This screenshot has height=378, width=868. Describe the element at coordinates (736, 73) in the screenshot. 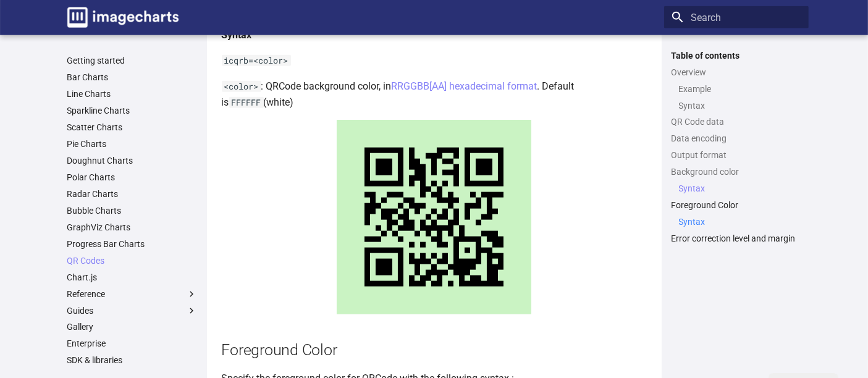

I see `a: Overview` at that location.